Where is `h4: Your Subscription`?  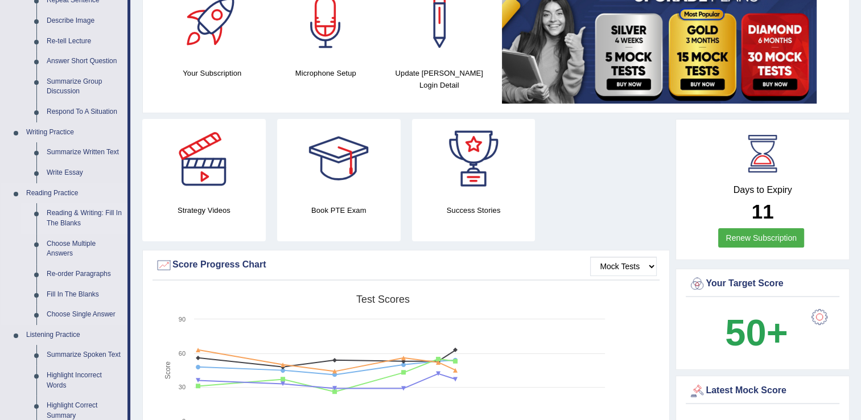
h4: Your Subscription is located at coordinates (212, 73).